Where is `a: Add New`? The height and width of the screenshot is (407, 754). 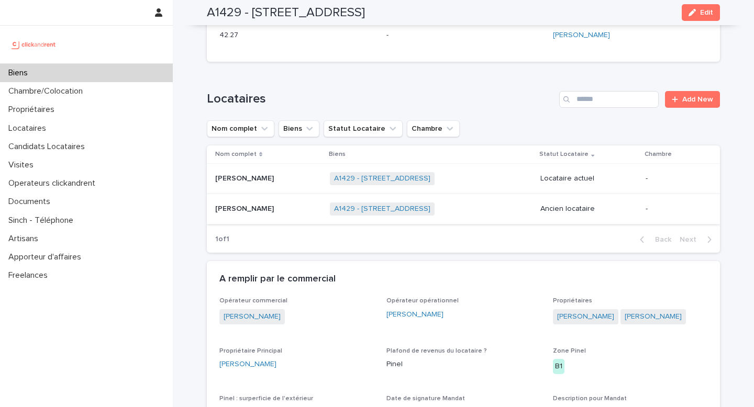 a: Add New is located at coordinates (692, 99).